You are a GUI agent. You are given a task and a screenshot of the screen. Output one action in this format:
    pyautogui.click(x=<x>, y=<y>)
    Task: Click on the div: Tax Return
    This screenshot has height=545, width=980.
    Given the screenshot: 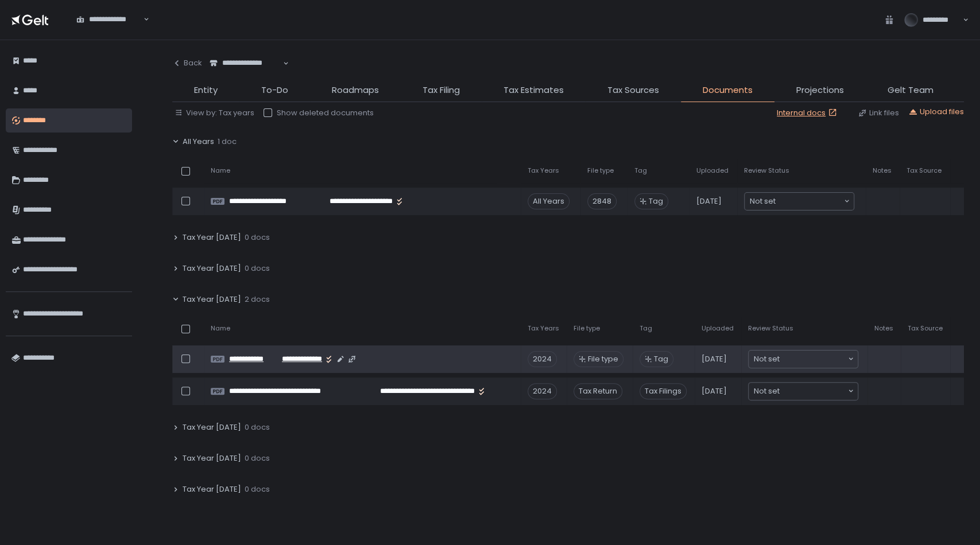 What is the action you would take?
    pyautogui.click(x=598, y=391)
    